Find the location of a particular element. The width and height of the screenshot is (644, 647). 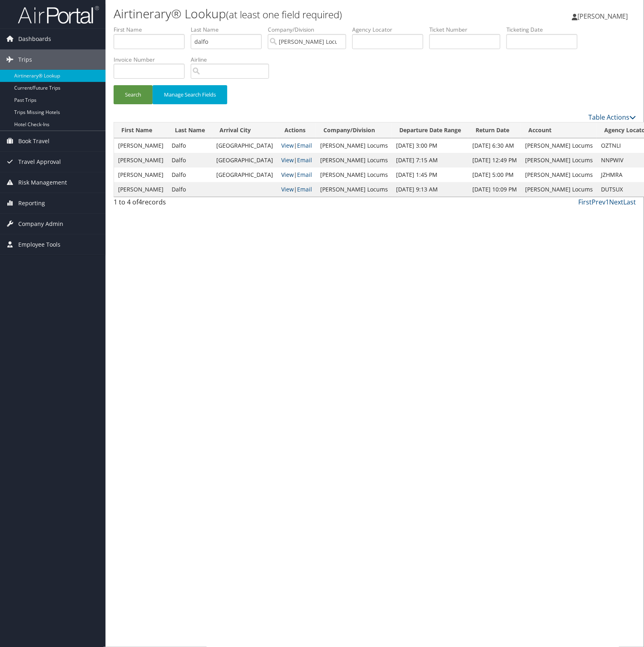

button: Manage Search Fields is located at coordinates (190, 95).